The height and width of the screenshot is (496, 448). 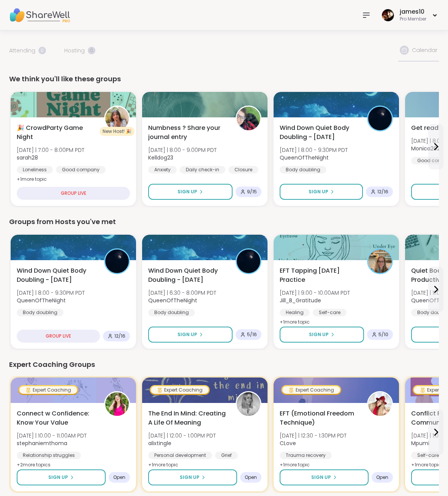 I want to click on img: CLove, so click(x=380, y=404).